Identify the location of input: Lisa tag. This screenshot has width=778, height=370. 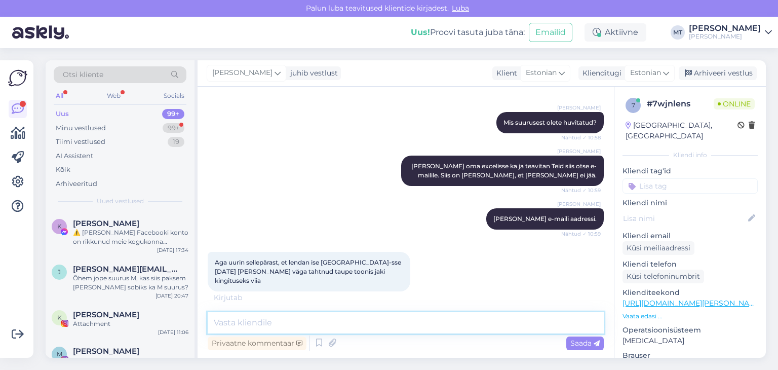
(690, 186).